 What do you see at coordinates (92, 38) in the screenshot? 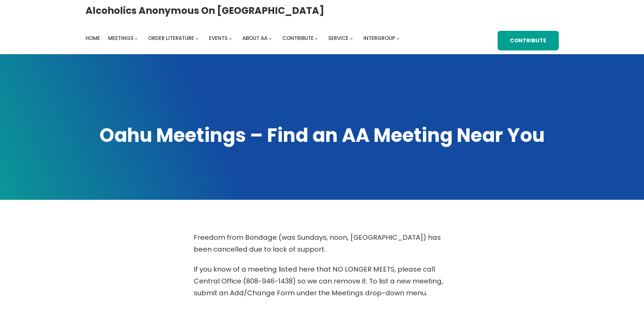
I see `a: Home` at bounding box center [92, 38].